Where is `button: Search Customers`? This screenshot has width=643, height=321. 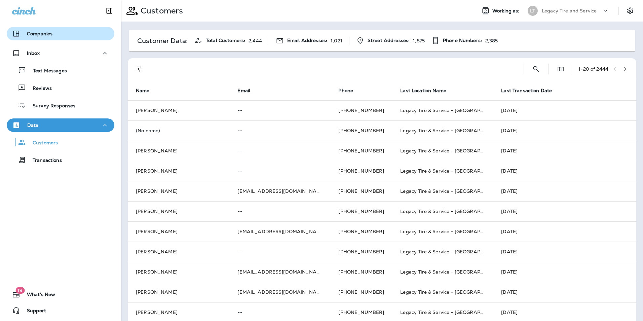 button: Search Customers is located at coordinates (536, 69).